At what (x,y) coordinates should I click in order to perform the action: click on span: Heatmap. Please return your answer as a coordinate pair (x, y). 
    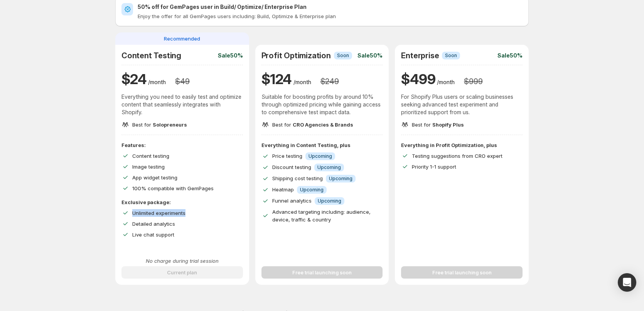
    Looking at the image, I should click on (283, 189).